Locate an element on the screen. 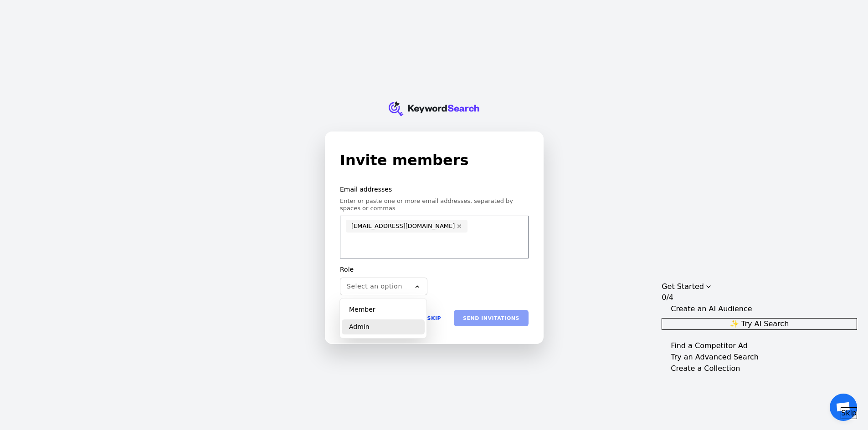 This screenshot has height=430, width=868. p: Email addresses is located at coordinates (434, 190).